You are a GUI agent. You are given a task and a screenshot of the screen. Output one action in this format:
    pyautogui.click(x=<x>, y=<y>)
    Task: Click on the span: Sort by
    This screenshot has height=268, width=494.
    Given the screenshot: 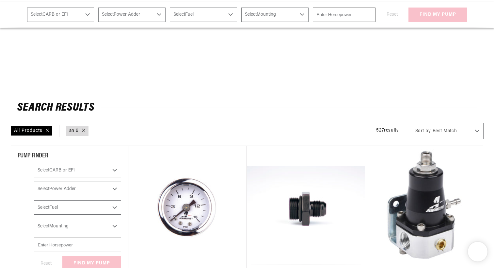 What is the action you would take?
    pyautogui.click(x=423, y=131)
    